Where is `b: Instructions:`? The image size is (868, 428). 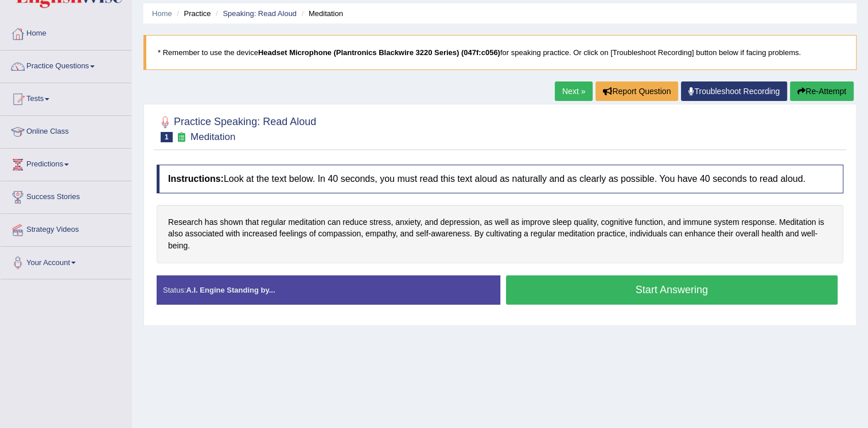 b: Instructions: is located at coordinates (195, 179).